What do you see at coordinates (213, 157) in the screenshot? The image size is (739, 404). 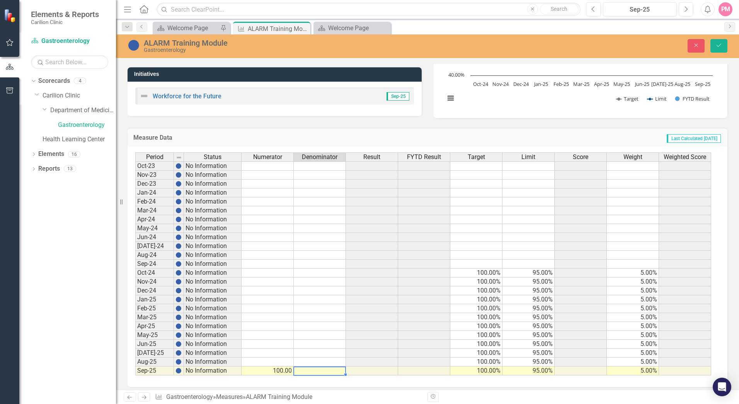 I see `span: Status` at bounding box center [213, 157].